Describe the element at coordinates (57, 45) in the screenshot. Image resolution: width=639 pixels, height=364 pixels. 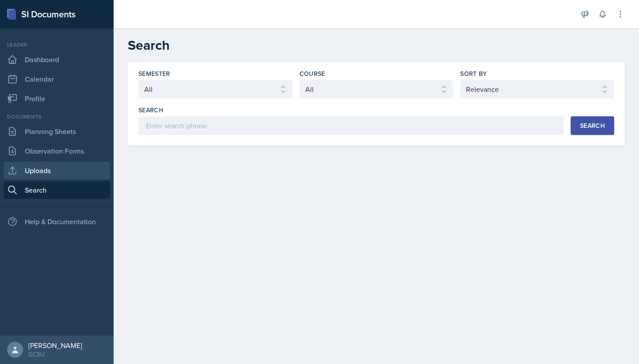
I see `div: Leader` at that location.